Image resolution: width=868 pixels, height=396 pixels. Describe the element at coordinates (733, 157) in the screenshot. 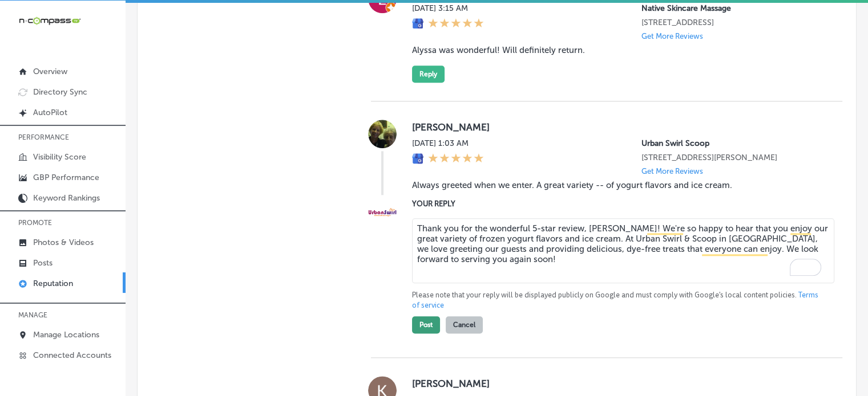

I see `p: 7130 Heritage Square Dr` at that location.